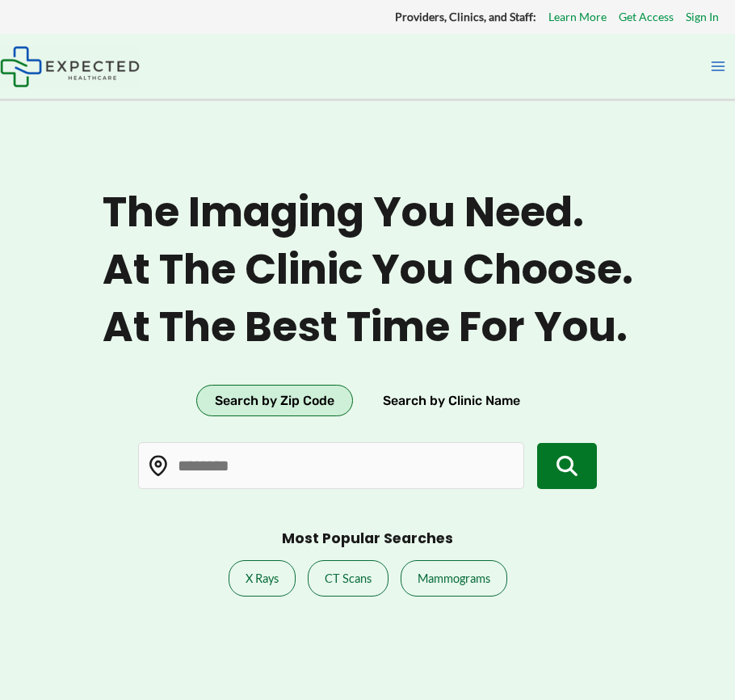 The image size is (735, 700). I want to click on a: X Rays, so click(261, 578).